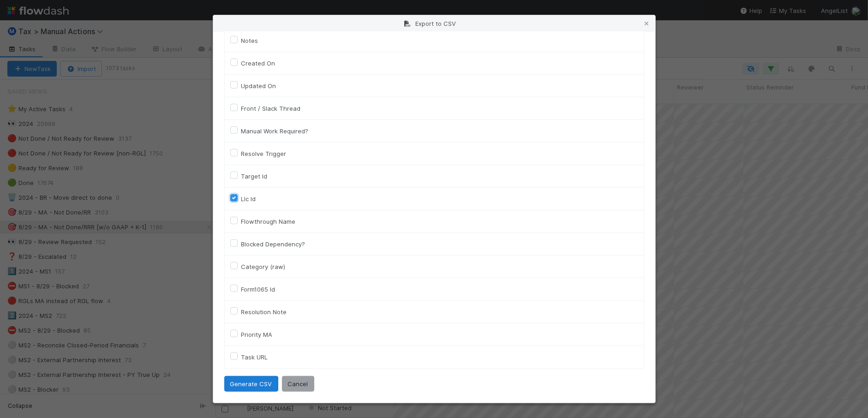  Describe the element at coordinates (258, 289) in the screenshot. I see `label: Form1065 Id` at that location.